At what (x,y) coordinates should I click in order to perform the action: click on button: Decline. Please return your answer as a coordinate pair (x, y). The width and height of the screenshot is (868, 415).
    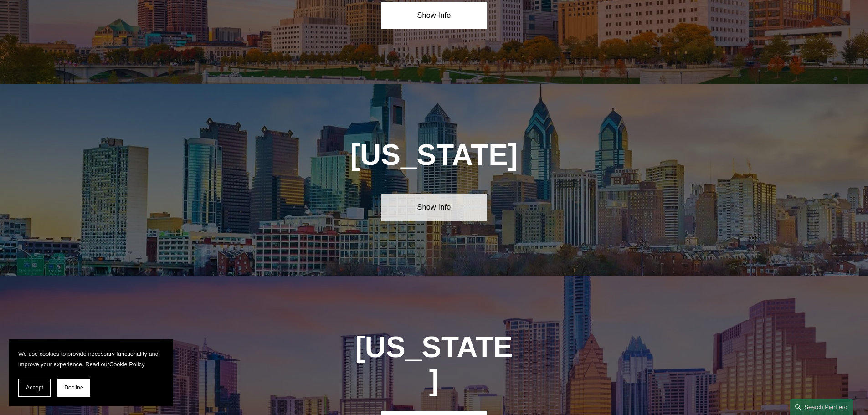
    Looking at the image, I should click on (74, 387).